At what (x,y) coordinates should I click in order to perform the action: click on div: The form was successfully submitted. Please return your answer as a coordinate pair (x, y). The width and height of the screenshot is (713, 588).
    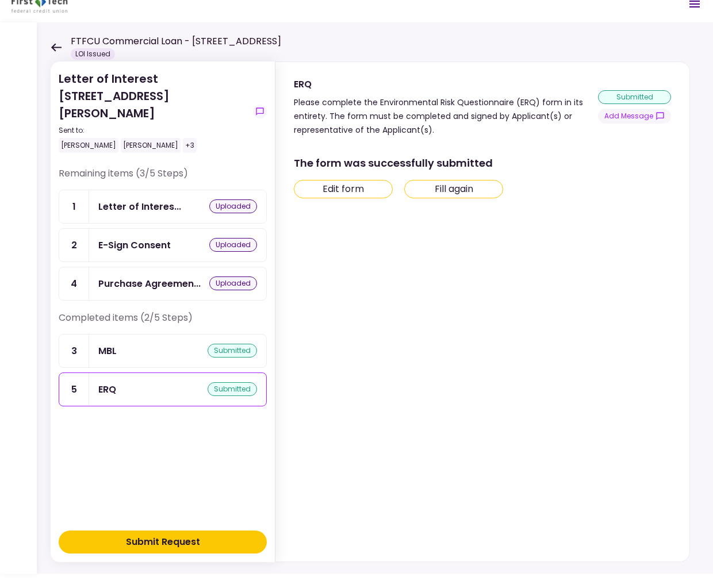
    Looking at the image, I should click on (482, 162).